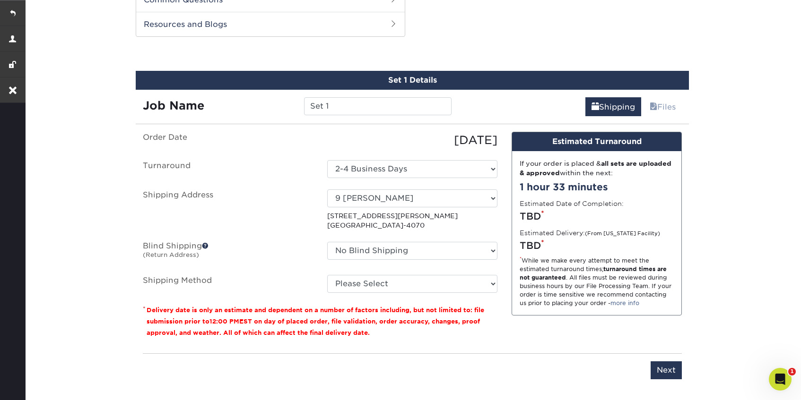  What do you see at coordinates (792, 372) in the screenshot?
I see `span: 1` at bounding box center [792, 372].